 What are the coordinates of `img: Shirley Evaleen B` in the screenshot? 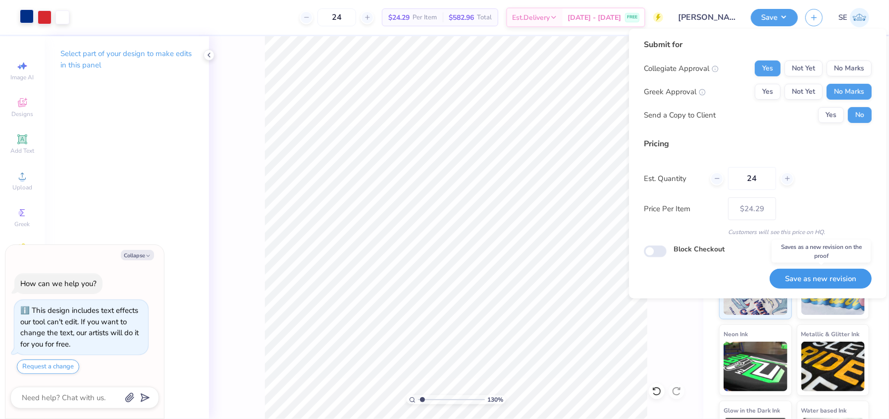 It's located at (859, 17).